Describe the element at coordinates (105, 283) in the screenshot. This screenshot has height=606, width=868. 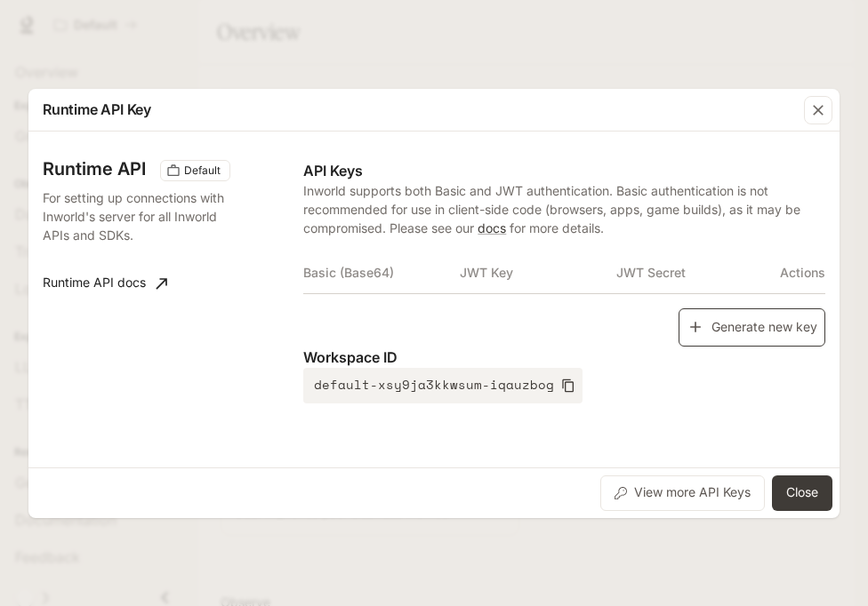
I see `a: Runtime API docs` at that location.